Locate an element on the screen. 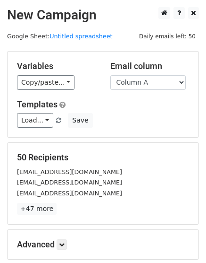 The image size is (206, 263). a: Daily emails left: 50 is located at coordinates (168, 36).